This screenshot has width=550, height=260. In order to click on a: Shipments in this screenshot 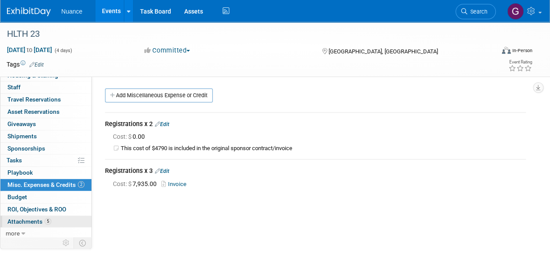, I will do `click(46, 136)`.